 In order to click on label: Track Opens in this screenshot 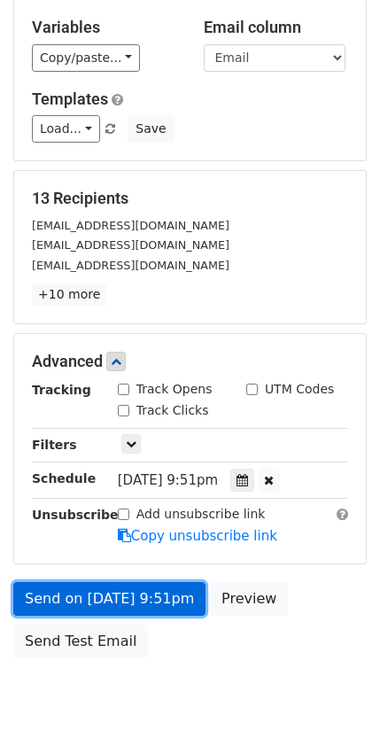, I will do `click(174, 389)`.